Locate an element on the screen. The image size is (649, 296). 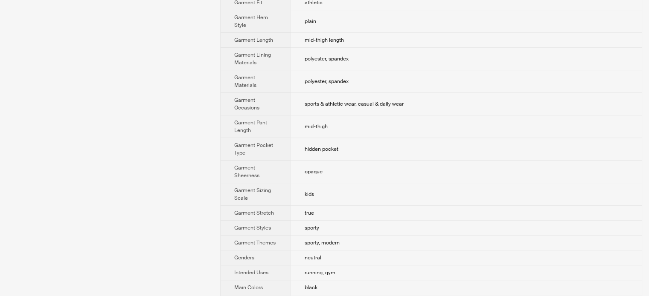
span: Garment Occasions is located at coordinates (247, 104).